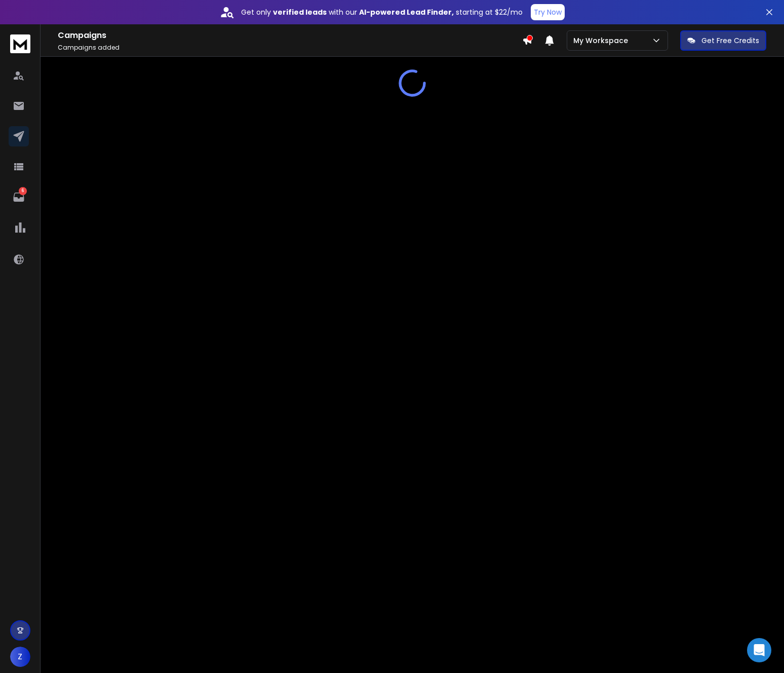 Image resolution: width=784 pixels, height=673 pixels. I want to click on button: Get Free Credits, so click(723, 41).